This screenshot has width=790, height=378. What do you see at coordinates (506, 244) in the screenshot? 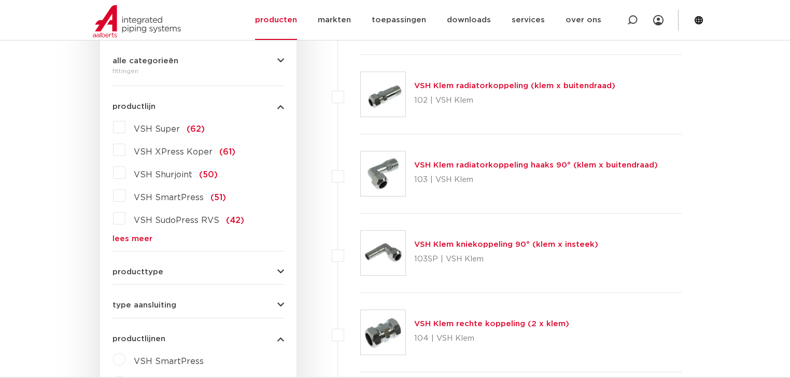
I see `a: VSH Klem kniekoppeling 90° (klem x insteek)` at bounding box center [506, 244].